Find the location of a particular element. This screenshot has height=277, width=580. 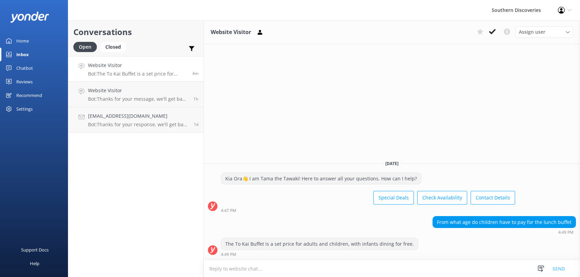

strong: 4:47 PM is located at coordinates (228, 210).